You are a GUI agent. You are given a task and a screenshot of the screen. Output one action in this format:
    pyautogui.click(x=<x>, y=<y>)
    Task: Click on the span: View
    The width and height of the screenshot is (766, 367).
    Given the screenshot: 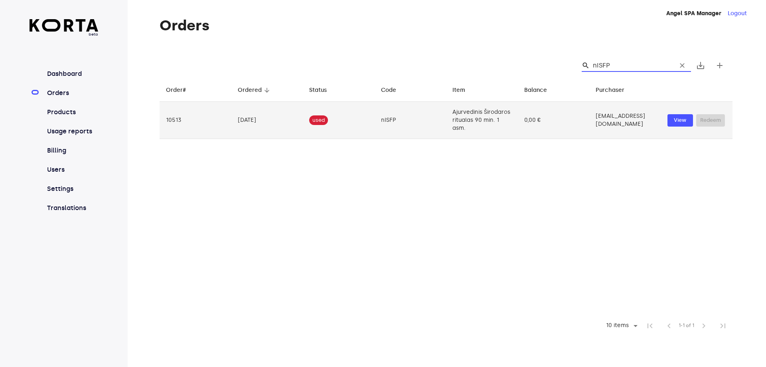 What is the action you would take?
    pyautogui.click(x=680, y=120)
    